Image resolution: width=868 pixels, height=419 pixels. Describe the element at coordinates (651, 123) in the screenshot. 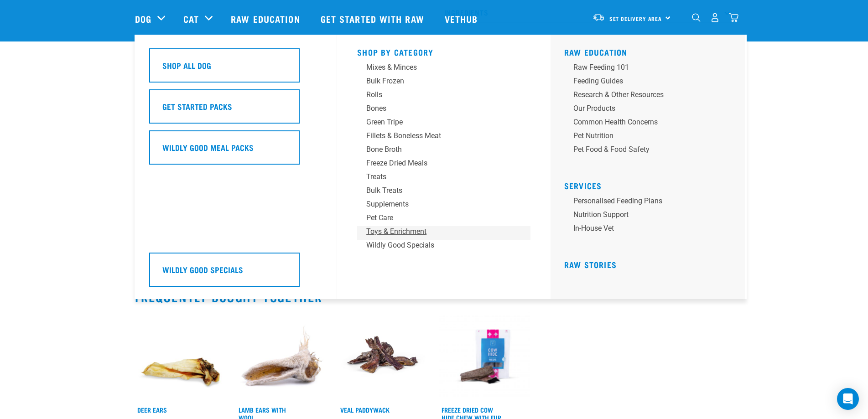

I see `a: Common Health Concerns` at that location.